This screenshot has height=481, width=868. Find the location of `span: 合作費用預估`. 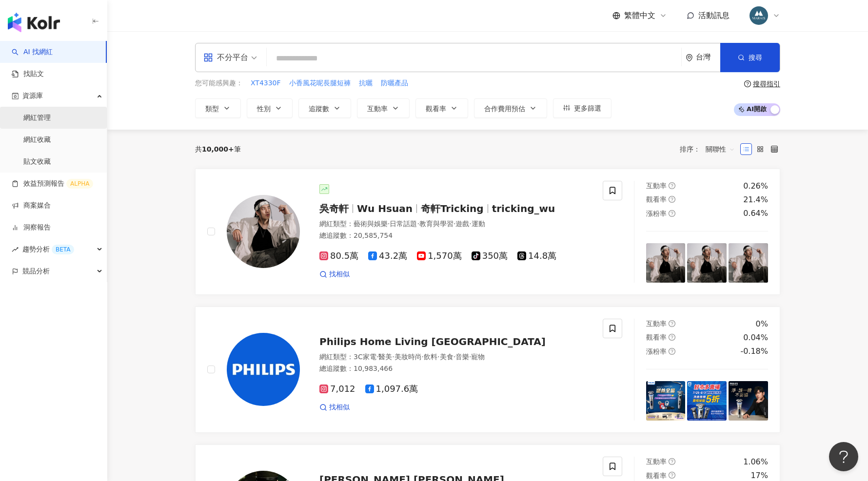

span: 合作費用預估 is located at coordinates (504, 109).